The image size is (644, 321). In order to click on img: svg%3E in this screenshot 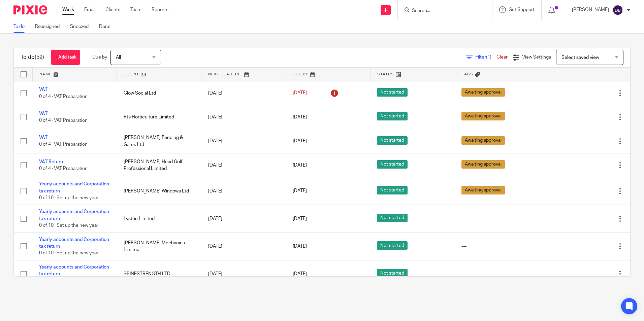, I will do `click(618, 10)`.